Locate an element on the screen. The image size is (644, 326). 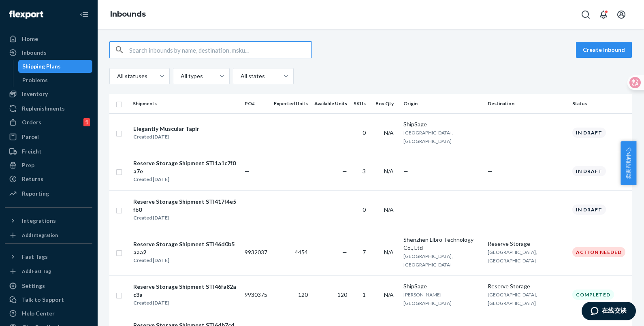
a: Problems is located at coordinates (56, 80).